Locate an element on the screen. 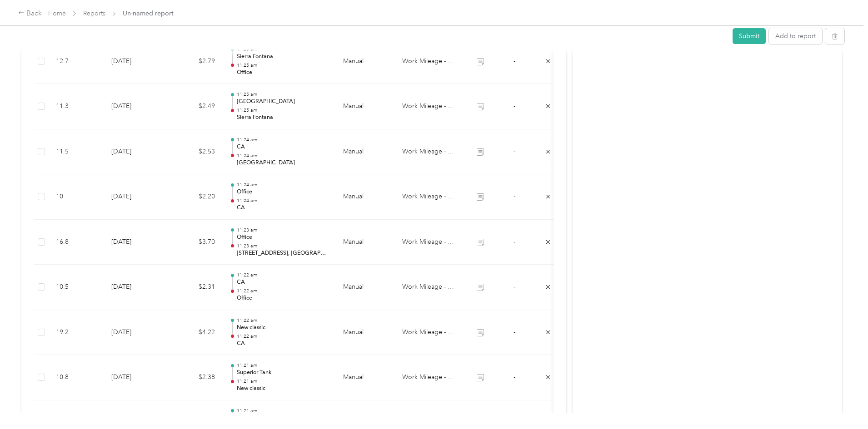 The width and height of the screenshot is (868, 429). td: $2.53 is located at coordinates (195, 152).